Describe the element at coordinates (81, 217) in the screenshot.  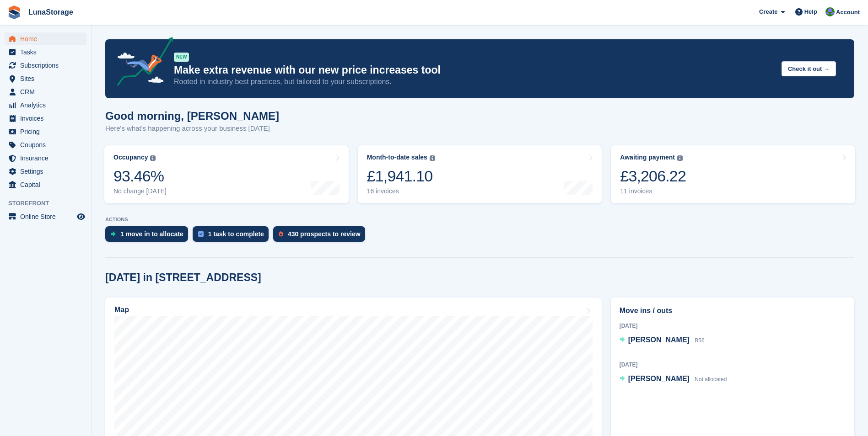
I see `a: Preview store` at that location.